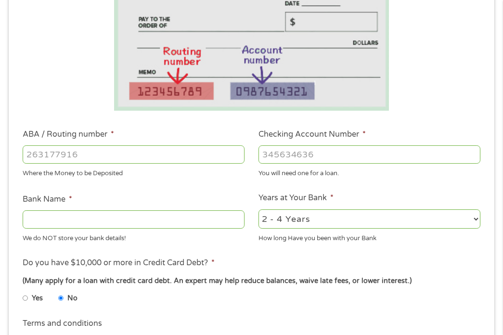 The height and width of the screenshot is (335, 503). I want to click on div: You will need one for a loan., so click(369, 172).